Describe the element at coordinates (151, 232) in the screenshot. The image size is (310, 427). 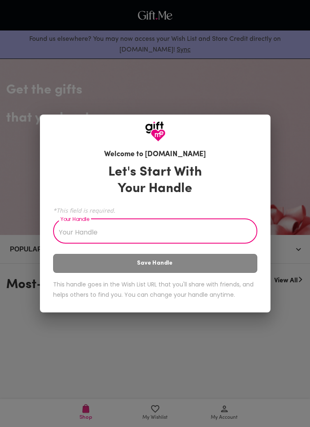
I see `input: Your Handle` at that location.